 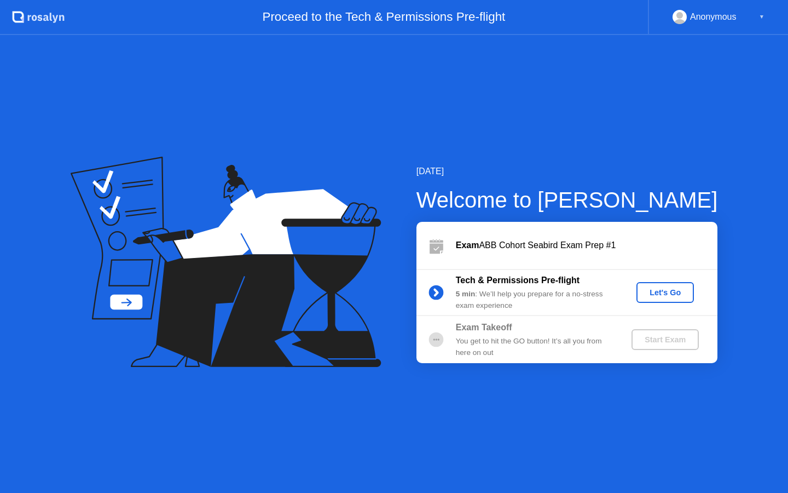 What do you see at coordinates (665, 339) in the screenshot?
I see `div: Start Exam` at bounding box center [665, 339].